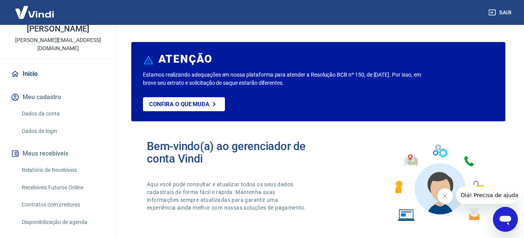 This screenshot has width=524, height=238. What do you see at coordinates (62, 131) in the screenshot?
I see `a: Dados de login` at bounding box center [62, 131].